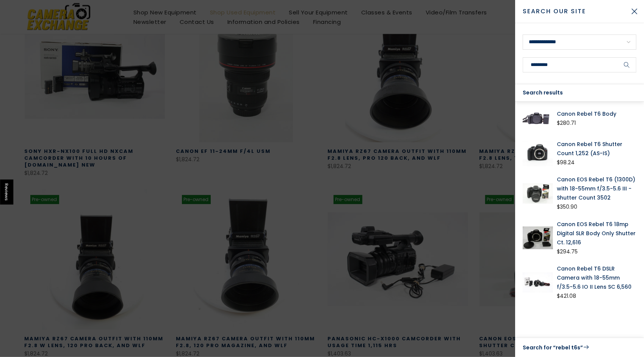 This screenshot has height=357, width=644. Describe the element at coordinates (568, 207) in the screenshot. I see `div: $350.90` at that location.